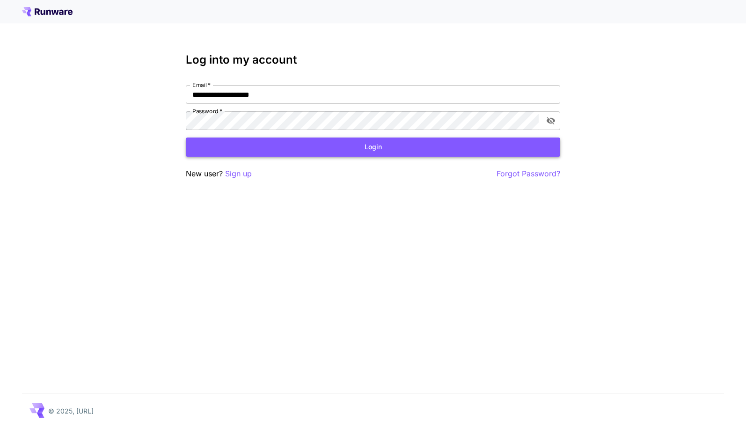  Describe the element at coordinates (238, 174) in the screenshot. I see `button: Sign up` at that location.